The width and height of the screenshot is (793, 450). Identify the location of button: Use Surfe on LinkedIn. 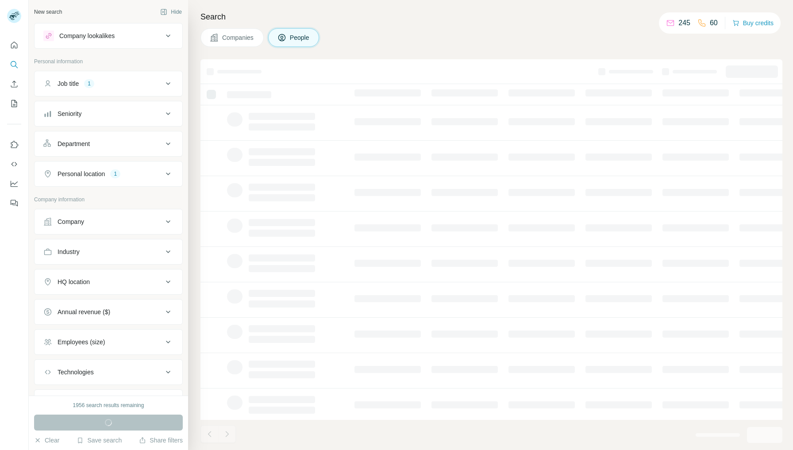
(14, 145).